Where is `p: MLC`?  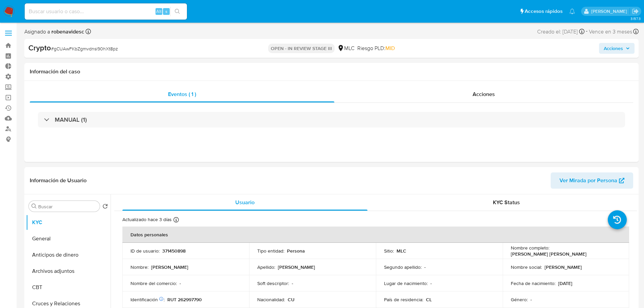
p: MLC is located at coordinates (401, 251).